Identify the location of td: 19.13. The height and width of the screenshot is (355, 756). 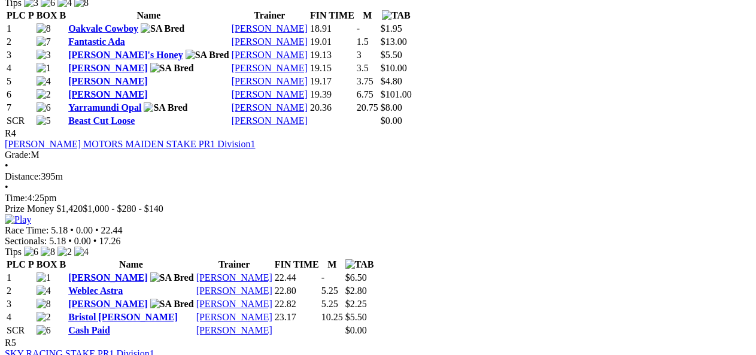
(332, 55).